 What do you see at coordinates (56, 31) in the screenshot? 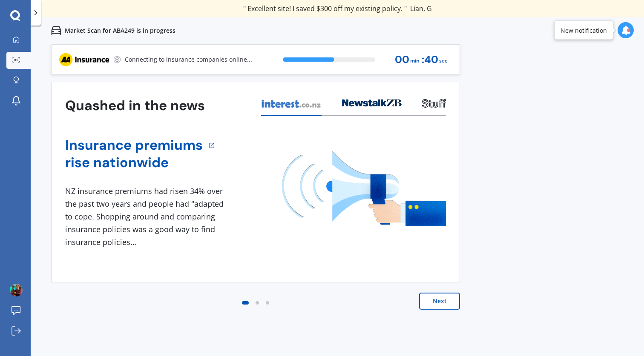
I see `img: car.f15378c7a67c060ca3f3.svg` at bounding box center [56, 31].